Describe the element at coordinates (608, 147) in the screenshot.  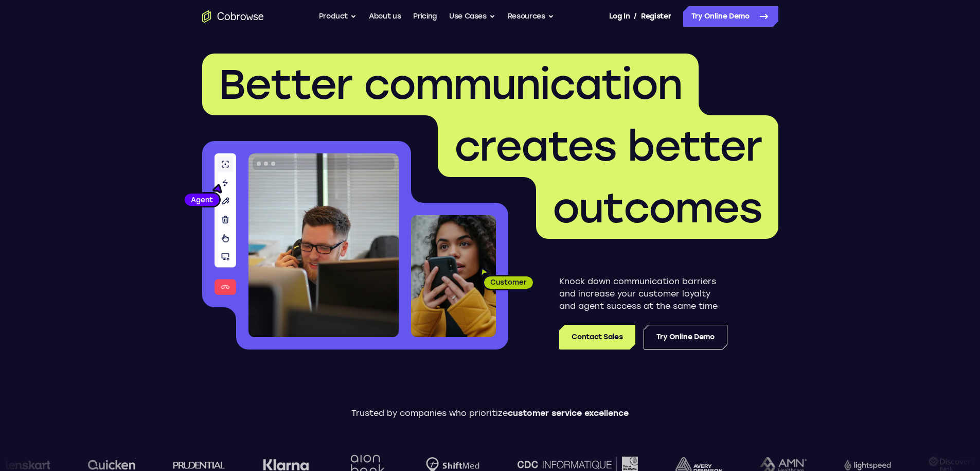
I see `span: creates better` at that location.